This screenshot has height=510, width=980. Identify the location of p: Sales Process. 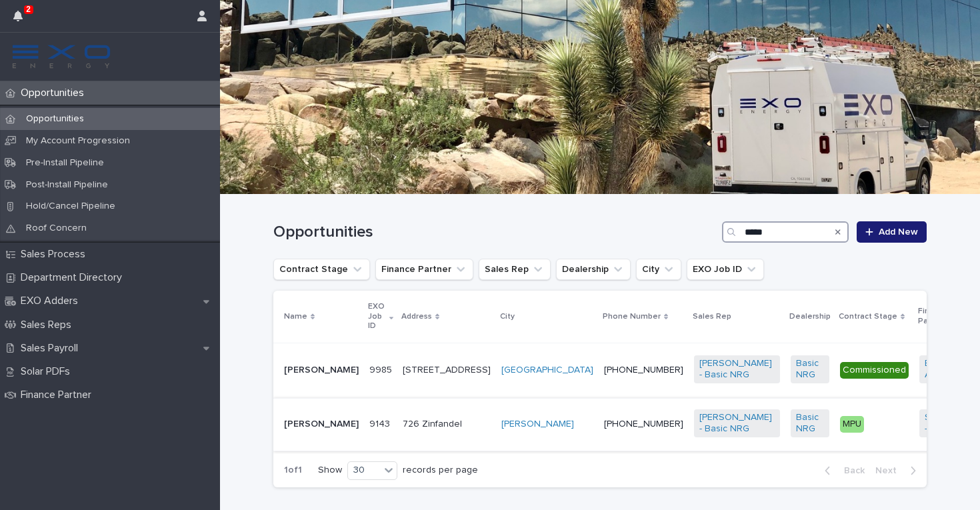
(56, 254).